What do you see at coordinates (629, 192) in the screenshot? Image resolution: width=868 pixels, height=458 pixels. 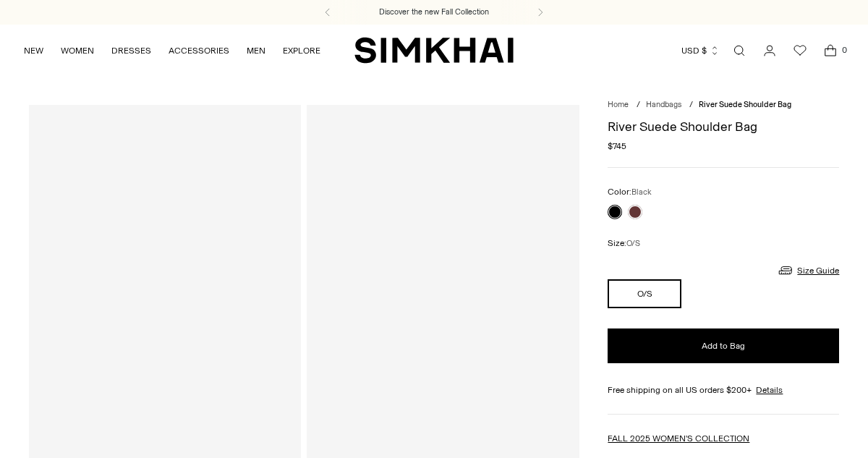 I see `label: Color:` at bounding box center [629, 192].